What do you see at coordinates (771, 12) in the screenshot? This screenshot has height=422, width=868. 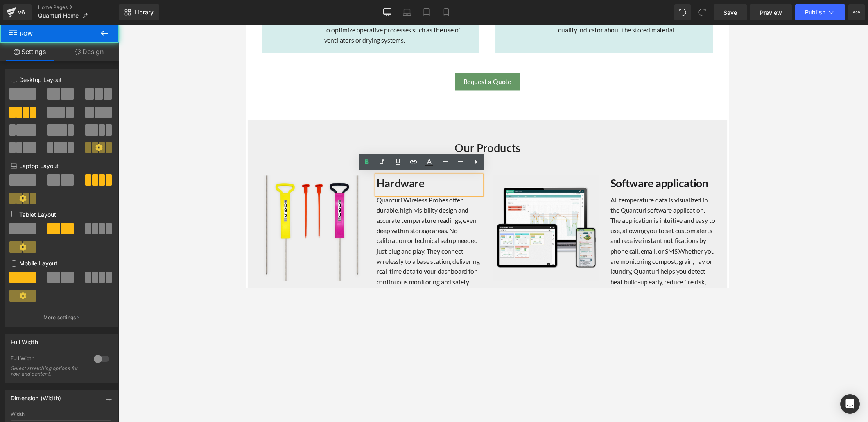 I see `a: Preview` at bounding box center [771, 12].